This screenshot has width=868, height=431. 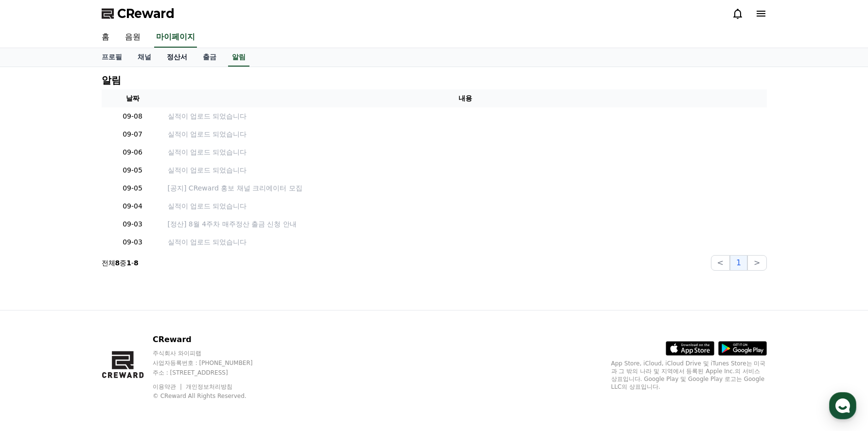 I want to click on th: 날짜, so click(x=133, y=98).